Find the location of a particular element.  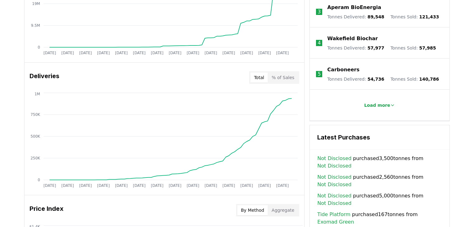

button: By Method is located at coordinates (253, 210).